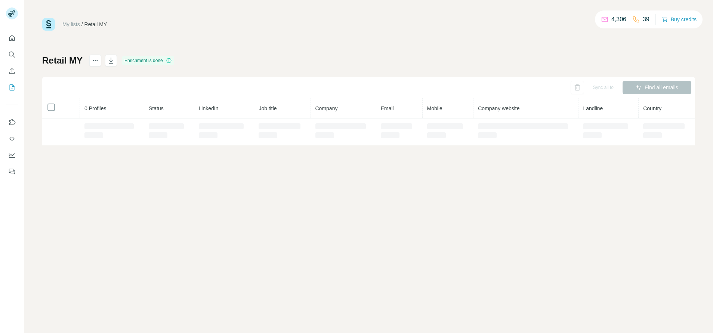  What do you see at coordinates (62, 61) in the screenshot?
I see `h1: Retail MY` at bounding box center [62, 61].